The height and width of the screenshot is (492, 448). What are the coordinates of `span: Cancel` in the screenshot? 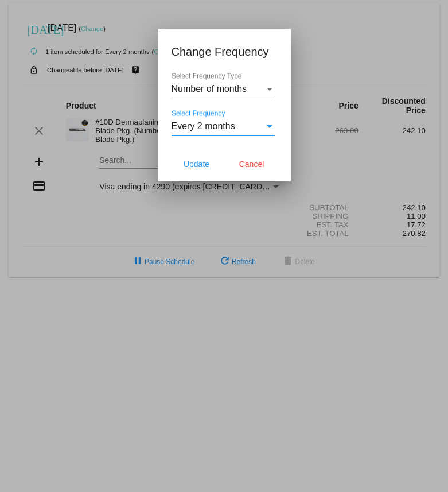 It's located at (252, 164).